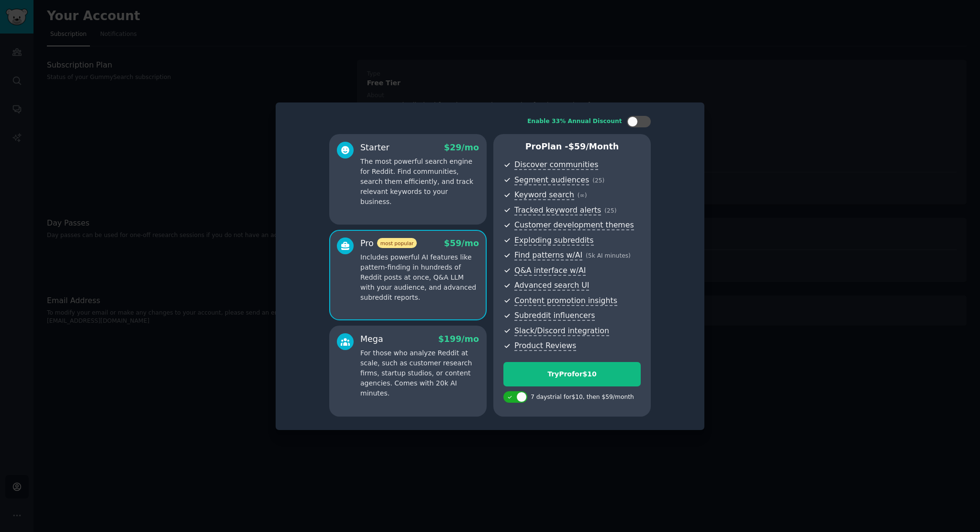 The image size is (980, 532). Describe the element at coordinates (575, 121) in the screenshot. I see `div: Enable 33% Annual Discount` at that location.